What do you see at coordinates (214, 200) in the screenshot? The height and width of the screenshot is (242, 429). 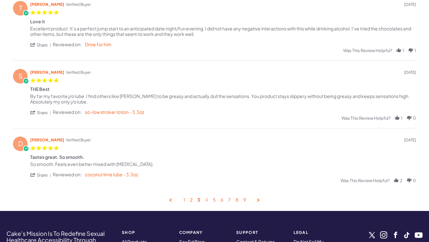 I see `nav: Browse next and previous reviews` at bounding box center [214, 200].